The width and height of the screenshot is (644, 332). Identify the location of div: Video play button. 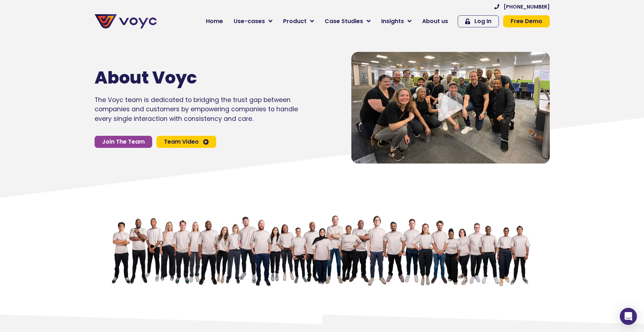
(451, 107).